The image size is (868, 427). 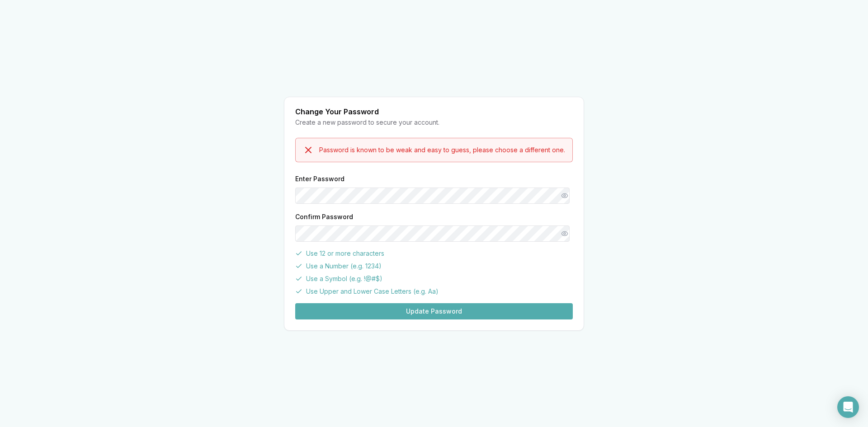 What do you see at coordinates (345, 254) in the screenshot?
I see `span: Use 12 or more characters` at bounding box center [345, 254].